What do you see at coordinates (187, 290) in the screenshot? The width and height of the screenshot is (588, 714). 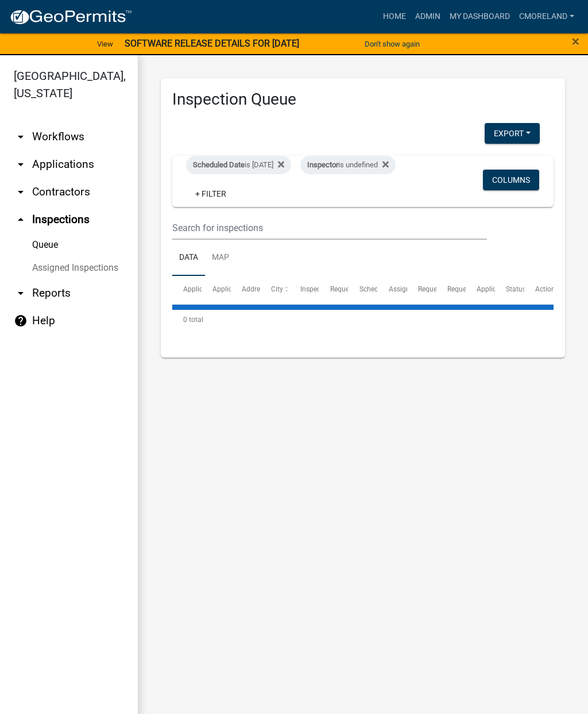 I see `datatable-header-cell: Application` at bounding box center [187, 290].